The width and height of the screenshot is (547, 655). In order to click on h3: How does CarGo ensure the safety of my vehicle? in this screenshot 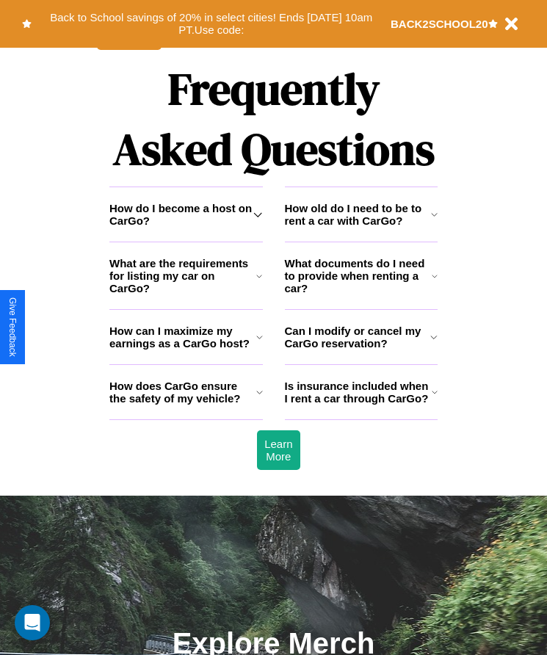, I will do `click(183, 392)`.